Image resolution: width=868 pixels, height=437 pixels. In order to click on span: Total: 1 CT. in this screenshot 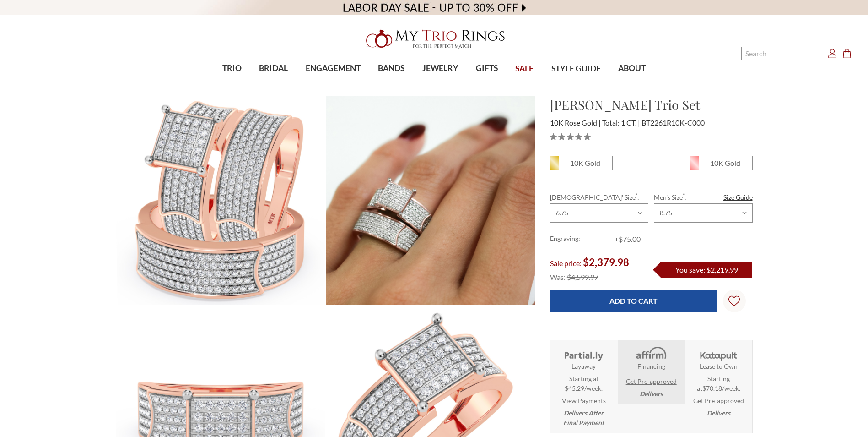, I will do `click(621, 122)`.